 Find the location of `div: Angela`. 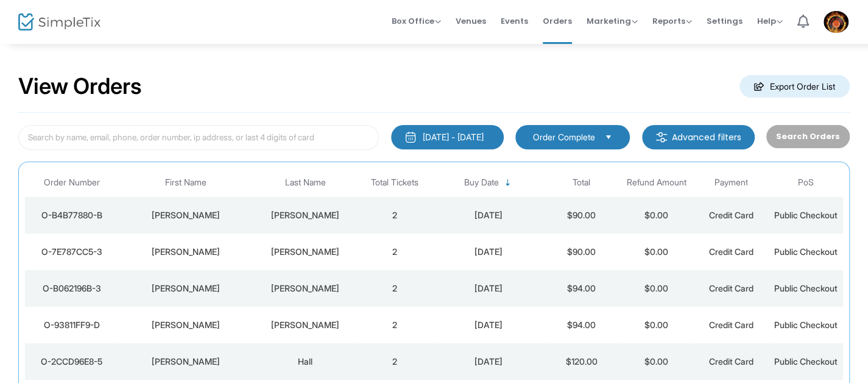

div: Angela is located at coordinates (185, 288).